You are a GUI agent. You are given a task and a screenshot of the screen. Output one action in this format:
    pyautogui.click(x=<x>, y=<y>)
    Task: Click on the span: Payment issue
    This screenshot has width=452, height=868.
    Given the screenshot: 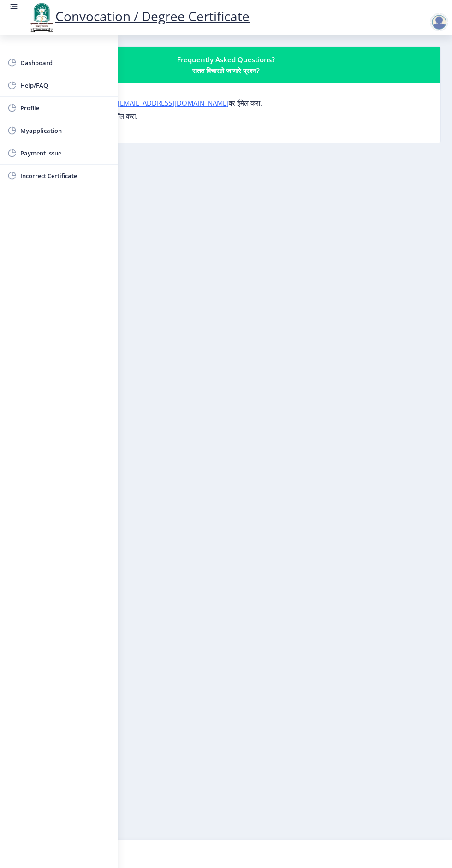 What is the action you would take?
    pyautogui.click(x=65, y=153)
    